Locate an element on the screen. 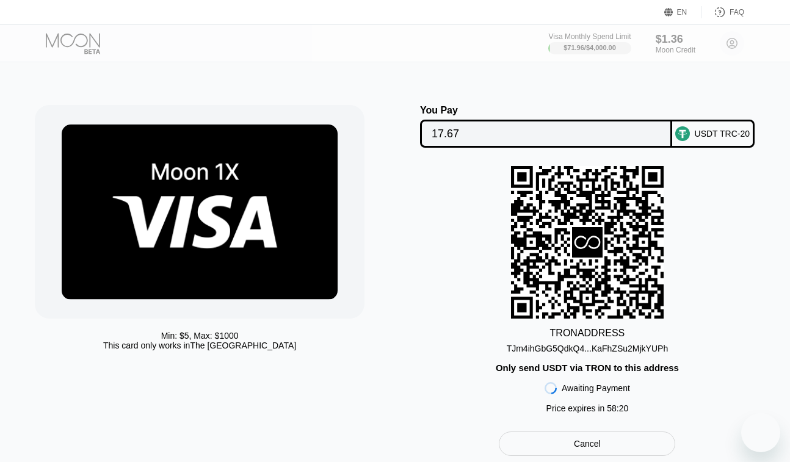 This screenshot has height=462, width=790. div: You PayUSDT TRC-20 is located at coordinates (588, 126).